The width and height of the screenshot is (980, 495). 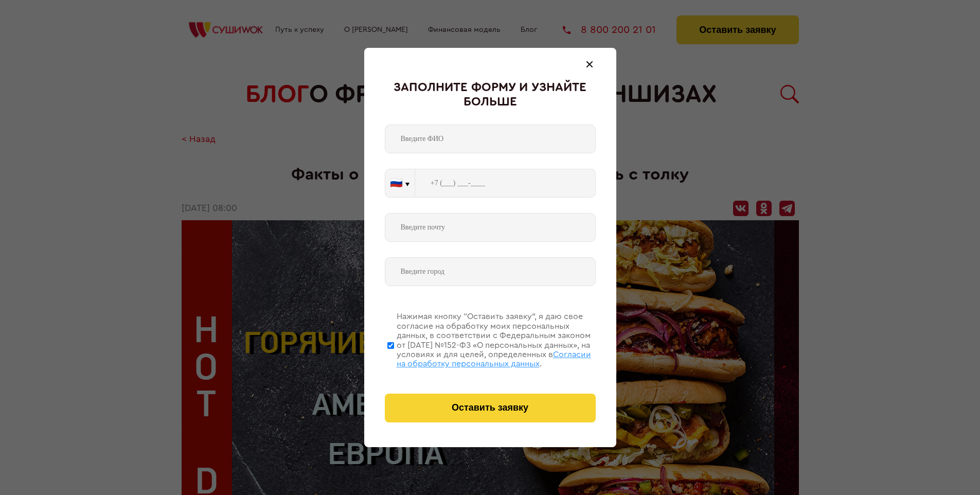 What do you see at coordinates (490, 272) in the screenshot?
I see `input: Введите город` at bounding box center [490, 272].